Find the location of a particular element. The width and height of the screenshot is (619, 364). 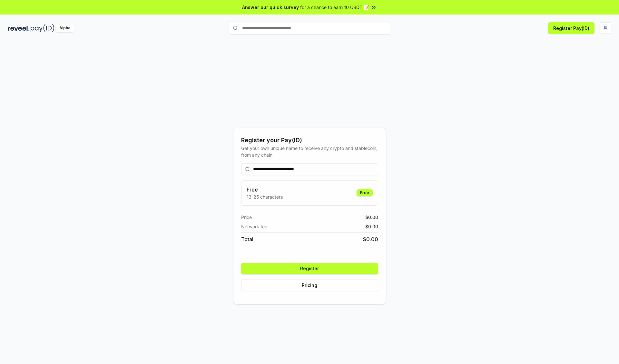

div: Free is located at coordinates (365, 193).